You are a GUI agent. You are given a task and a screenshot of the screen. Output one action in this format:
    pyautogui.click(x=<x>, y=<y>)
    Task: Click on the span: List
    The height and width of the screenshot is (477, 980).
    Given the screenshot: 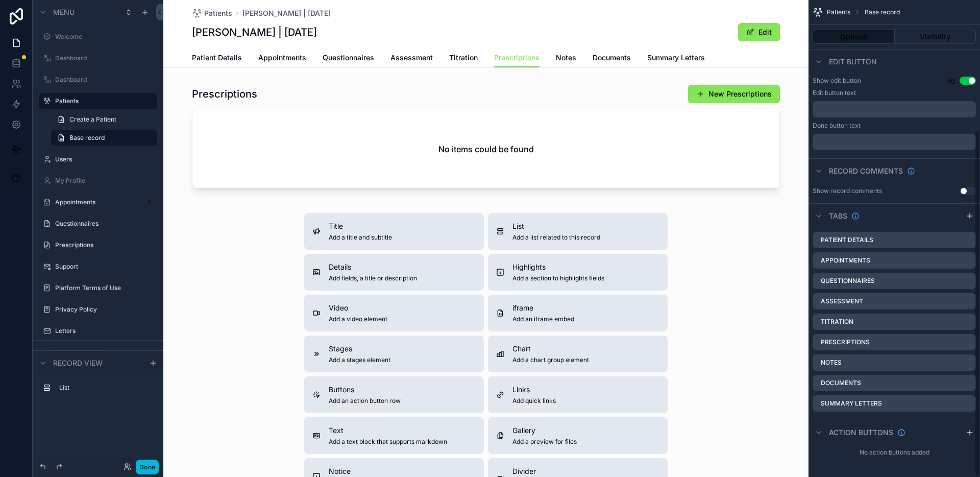 What is the action you would take?
    pyautogui.click(x=556, y=226)
    